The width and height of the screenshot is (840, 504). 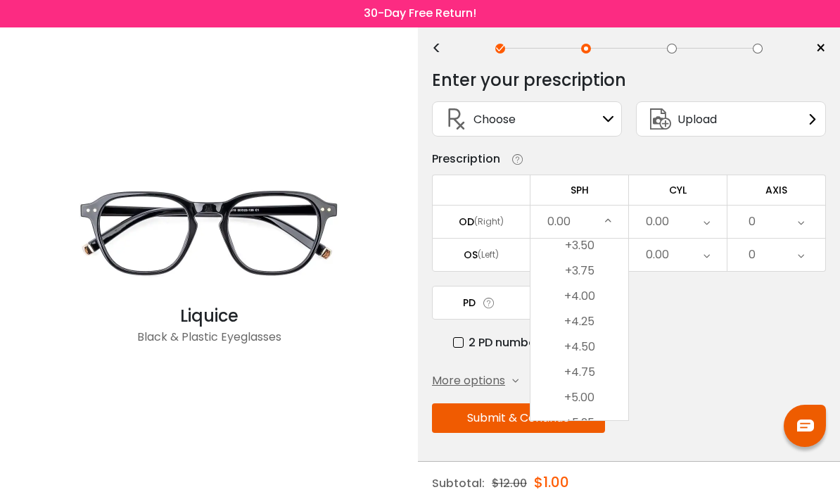 What do you see at coordinates (488, 255) in the screenshot?
I see `div: (Left)` at bounding box center [488, 255].